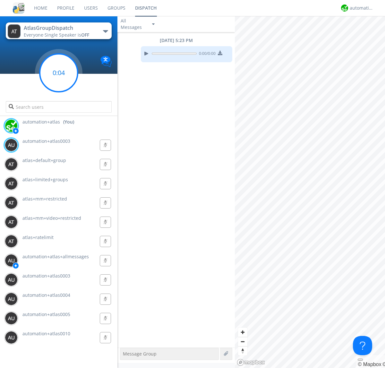 Image resolution: width=385 pixels, height=368 pixels. What do you see at coordinates (52, 218) in the screenshot?
I see `span: atlas+mm+video+restricted` at bounding box center [52, 218].